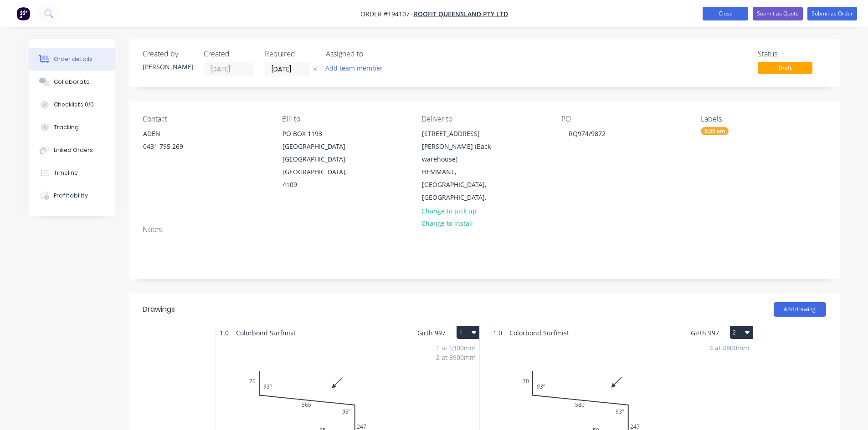  Describe the element at coordinates (792, 54) in the screenshot. I see `div: Status` at that location.